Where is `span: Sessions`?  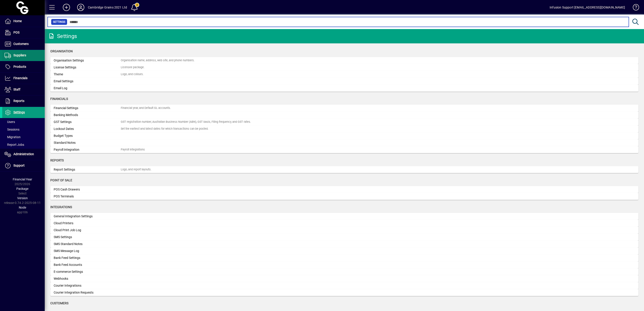
span: Sessions is located at coordinates (12, 130).